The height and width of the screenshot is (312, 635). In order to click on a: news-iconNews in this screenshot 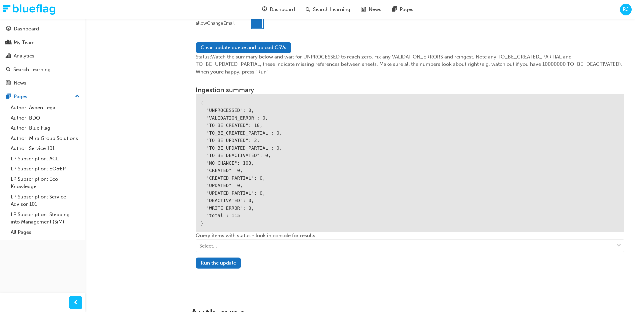, I will do `click(371, 9)`.